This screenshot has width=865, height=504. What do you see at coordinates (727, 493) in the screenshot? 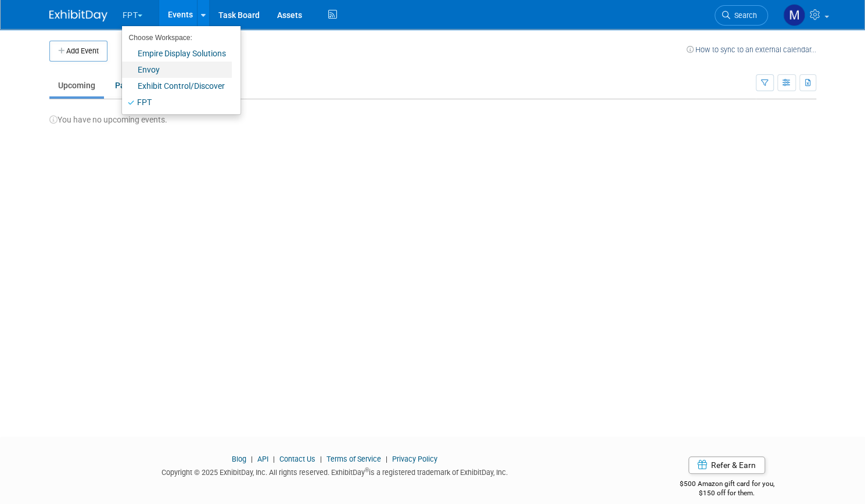
I see `div: $150 off for them.` at bounding box center [727, 493].